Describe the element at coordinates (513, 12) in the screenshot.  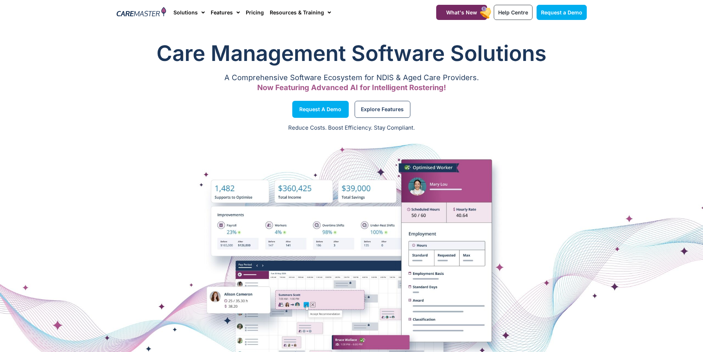
I see `span: Help Centre` at that location.